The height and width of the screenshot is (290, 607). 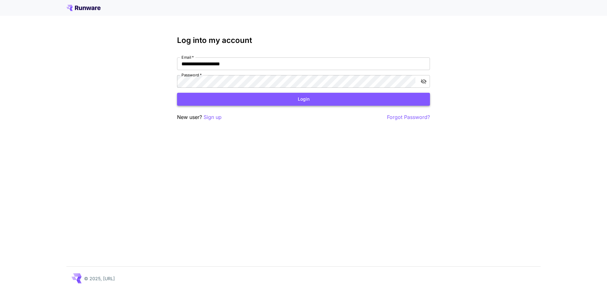 What do you see at coordinates (199, 117) in the screenshot?
I see `p: New user?` at bounding box center [199, 117].